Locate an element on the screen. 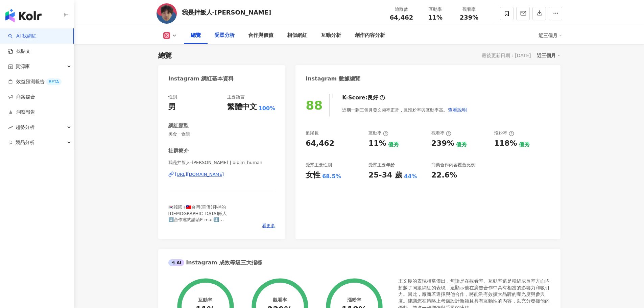  button: 查看說明 is located at coordinates (457, 110).